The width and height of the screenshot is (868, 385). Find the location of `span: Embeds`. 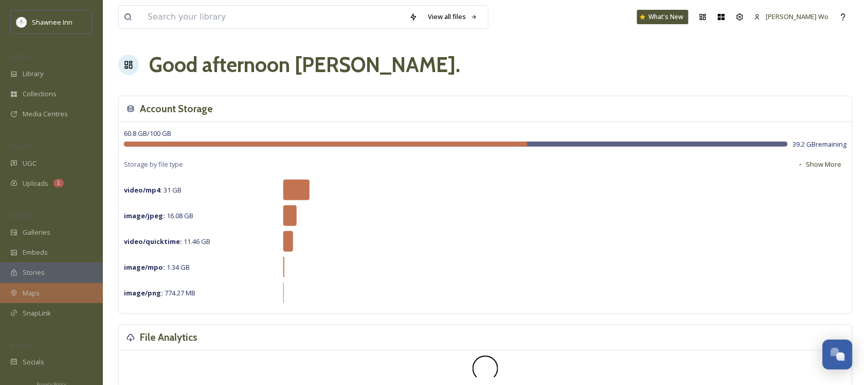

span: Embeds is located at coordinates (35, 252).